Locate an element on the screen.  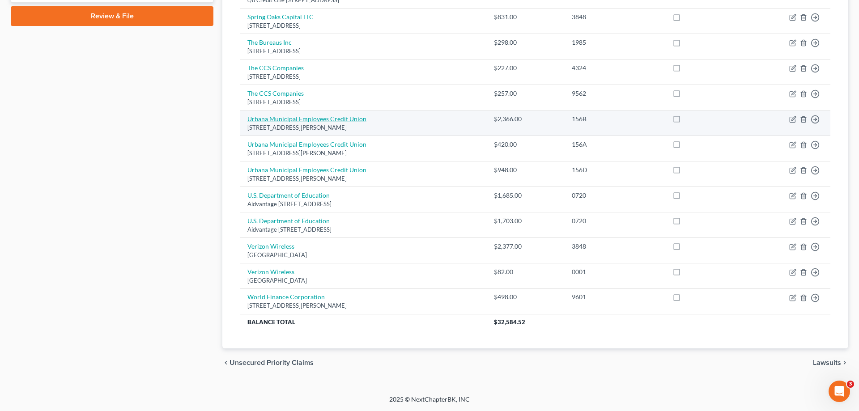
a: The Bureaus Inc is located at coordinates (269, 42).